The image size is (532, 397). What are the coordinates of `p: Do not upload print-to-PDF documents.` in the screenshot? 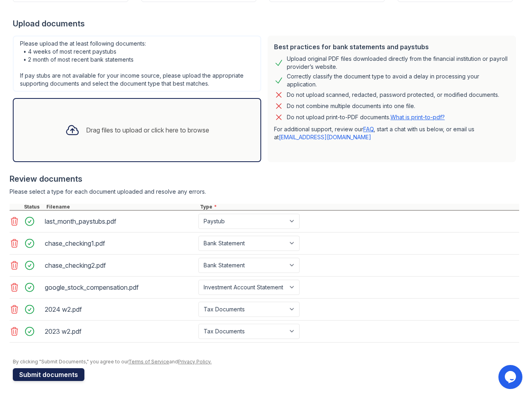 It's located at (366, 117).